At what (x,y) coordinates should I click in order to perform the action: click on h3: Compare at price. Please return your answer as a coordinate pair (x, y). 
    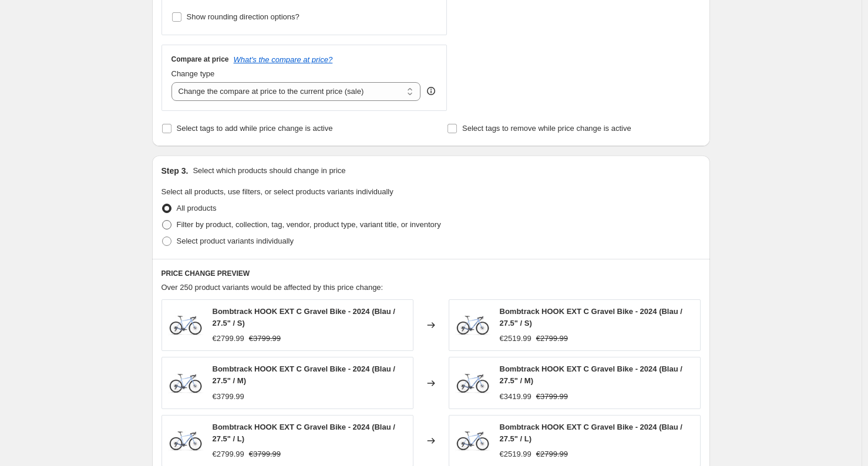
    Looking at the image, I should click on (201, 59).